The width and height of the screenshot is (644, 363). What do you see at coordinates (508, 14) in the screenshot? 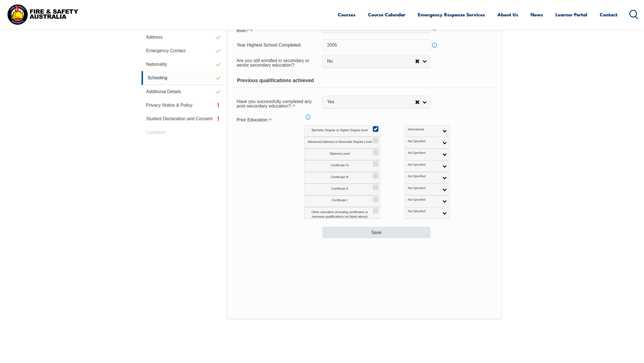
I see `a: About Us` at bounding box center [508, 14].